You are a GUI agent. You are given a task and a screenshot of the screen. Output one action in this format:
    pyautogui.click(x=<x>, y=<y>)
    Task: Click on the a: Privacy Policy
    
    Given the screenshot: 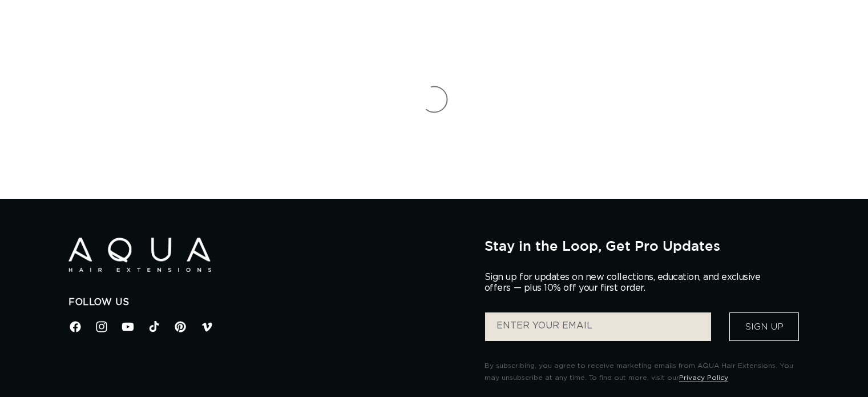 What is the action you would take?
    pyautogui.click(x=703, y=377)
    